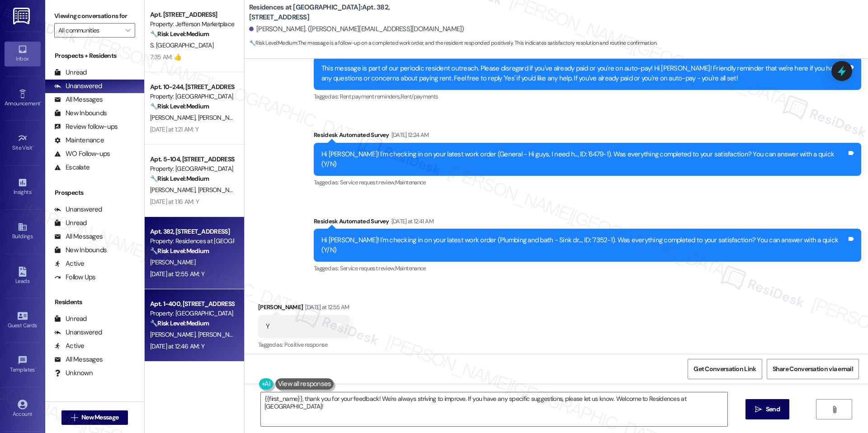 This screenshot has width=868, height=433. Describe the element at coordinates (306, 345) in the screenshot. I see `span: Positive response` at that location.